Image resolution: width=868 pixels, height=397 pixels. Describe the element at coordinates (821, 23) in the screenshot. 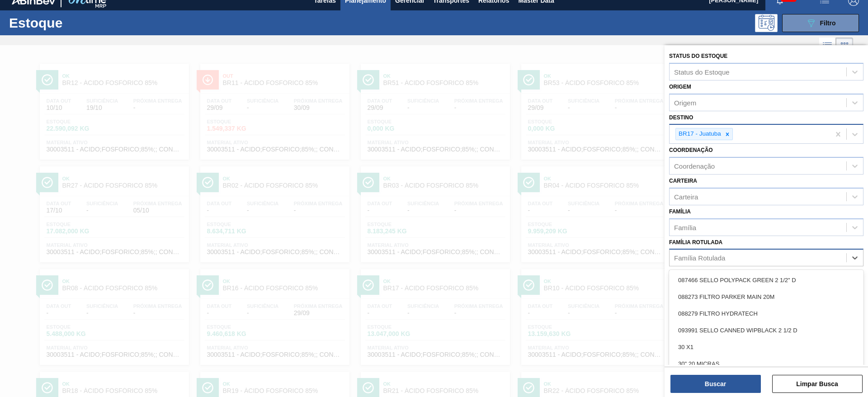

I see `button: Filtro` at that location.